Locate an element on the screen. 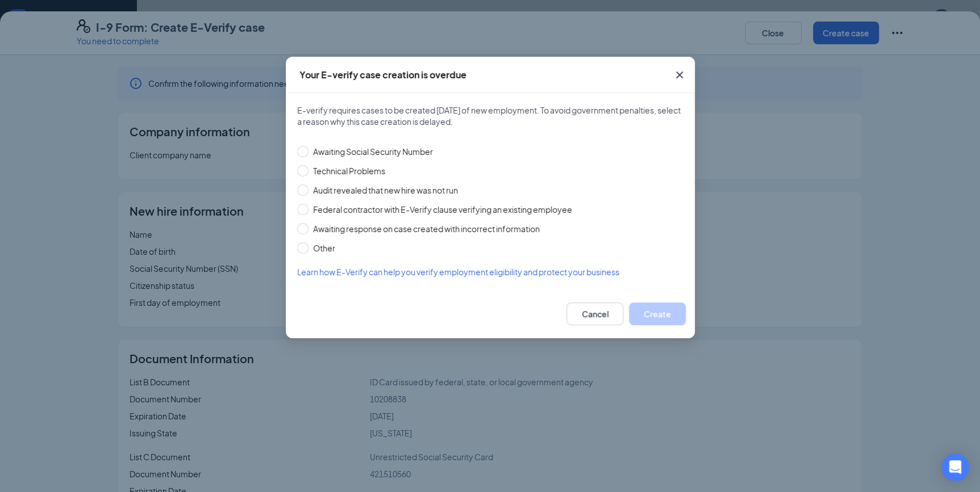  span: Other is located at coordinates (324, 248).